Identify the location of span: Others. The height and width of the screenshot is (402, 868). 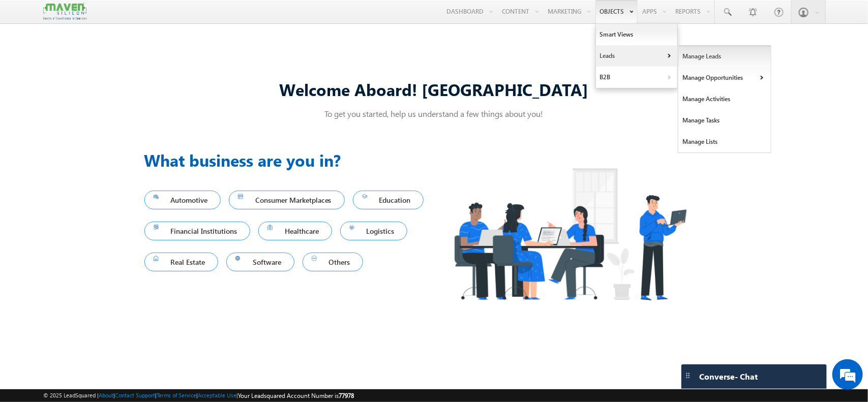
(333, 262).